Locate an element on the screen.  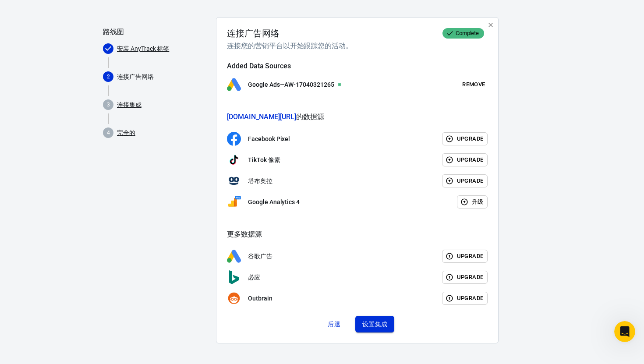
font: 塔布奥拉 is located at coordinates (260, 181).